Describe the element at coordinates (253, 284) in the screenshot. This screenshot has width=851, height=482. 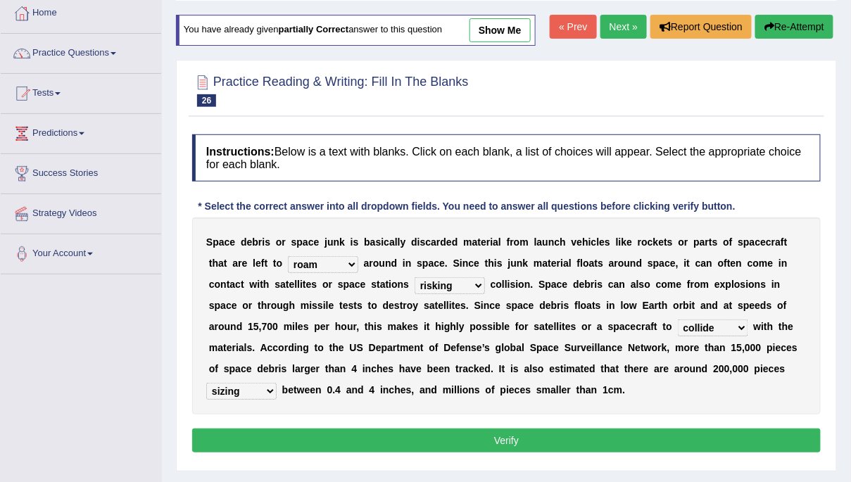
I see `b: w` at that location.